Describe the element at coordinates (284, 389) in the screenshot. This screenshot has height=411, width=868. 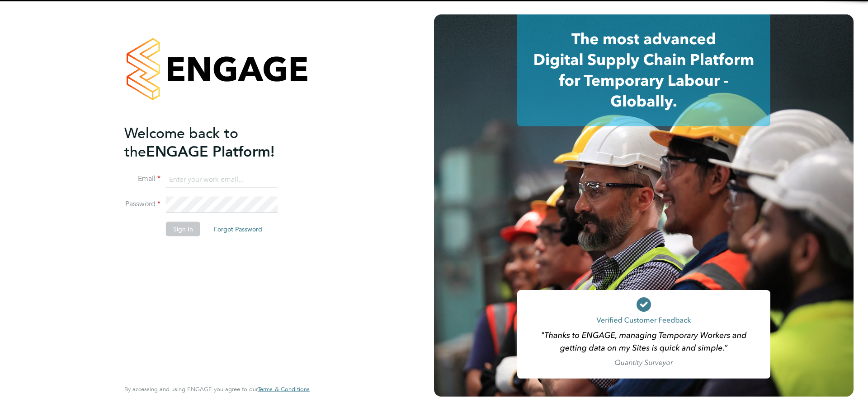
I see `span: Terms & Conditions` at that location.